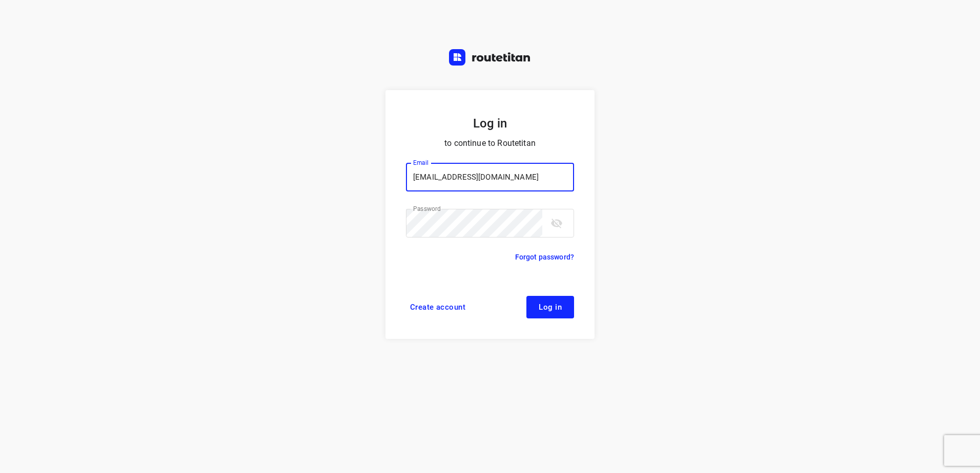 This screenshot has width=980, height=473. What do you see at coordinates (490, 123) in the screenshot?
I see `h5: Log in` at bounding box center [490, 123].